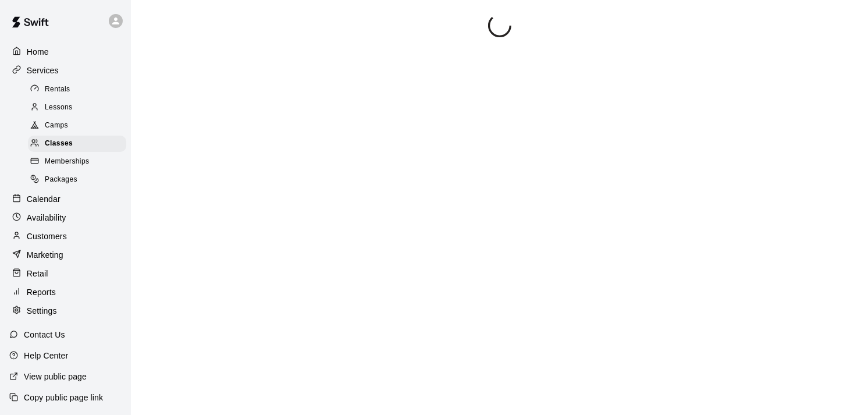  What do you see at coordinates (65, 236) in the screenshot?
I see `div: Customers` at bounding box center [65, 236].